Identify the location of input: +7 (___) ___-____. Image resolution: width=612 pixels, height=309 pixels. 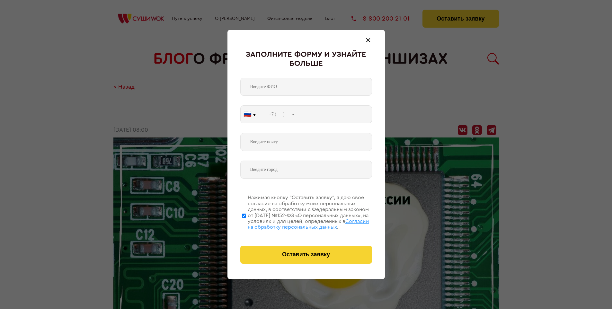
(316, 114).